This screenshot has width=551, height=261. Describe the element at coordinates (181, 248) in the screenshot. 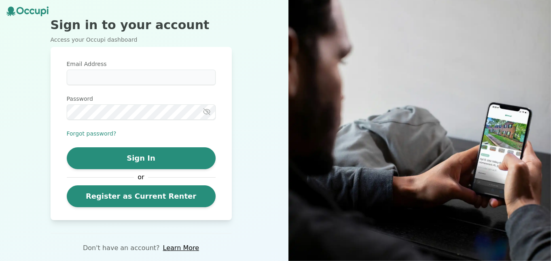

I see `a: Learn More` at that location.